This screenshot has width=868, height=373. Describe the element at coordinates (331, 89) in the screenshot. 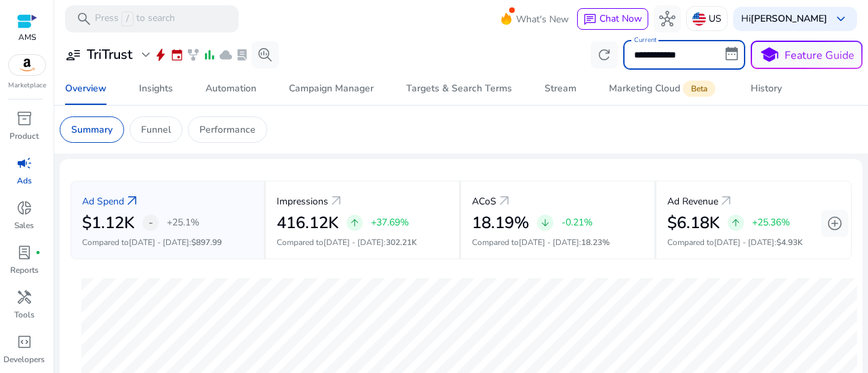

I see `div: Campaign Manager` at that location.